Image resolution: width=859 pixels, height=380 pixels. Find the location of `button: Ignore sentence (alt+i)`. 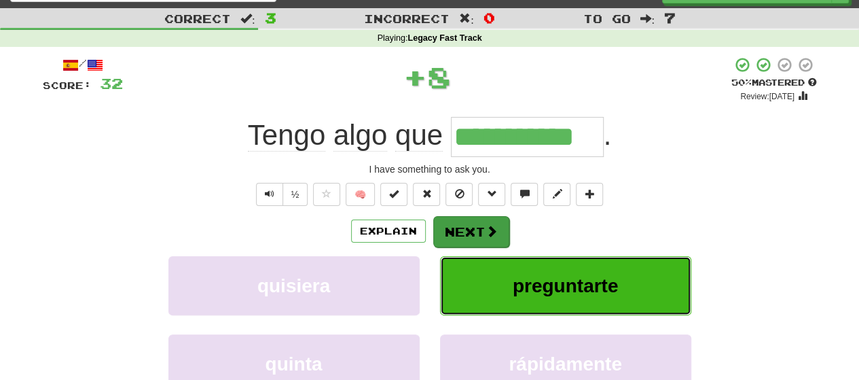

button: Ignore sentence (alt+i) is located at coordinates (459, 194).